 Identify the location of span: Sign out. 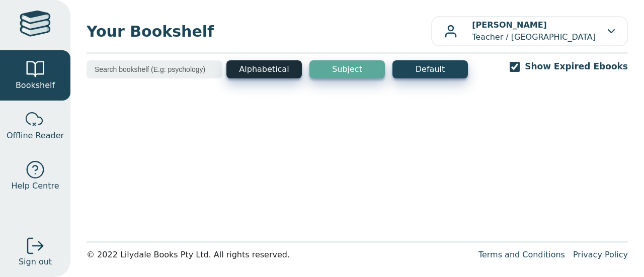
(35, 262).